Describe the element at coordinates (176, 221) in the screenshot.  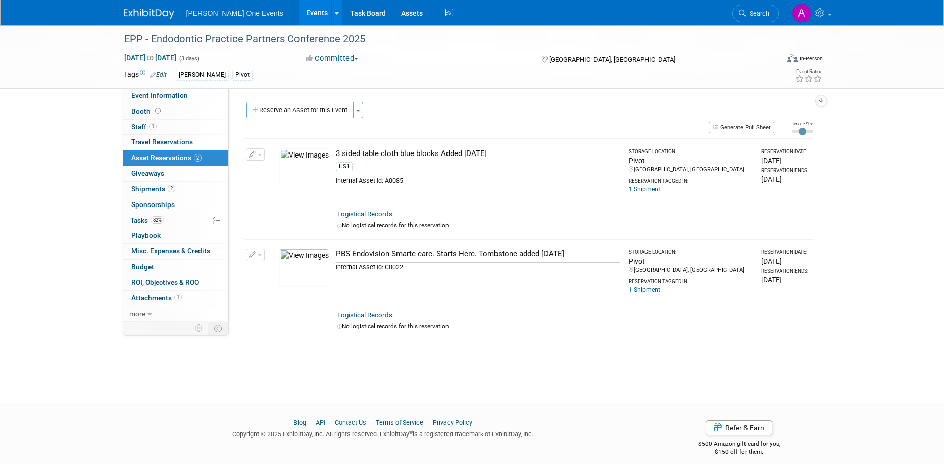
I see `a: Tasks82%` at that location.